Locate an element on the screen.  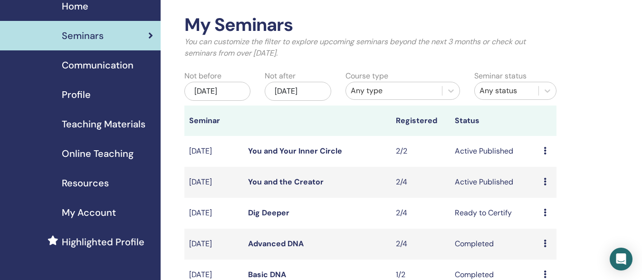
td: Completed is located at coordinates (495, 244).